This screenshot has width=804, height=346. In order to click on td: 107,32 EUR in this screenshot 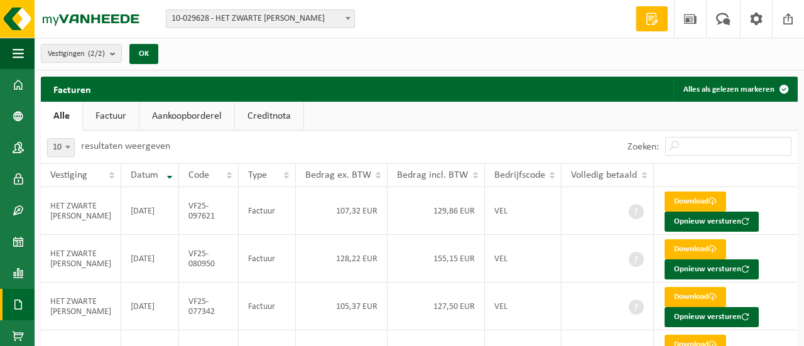, I will do `click(342, 211)`.